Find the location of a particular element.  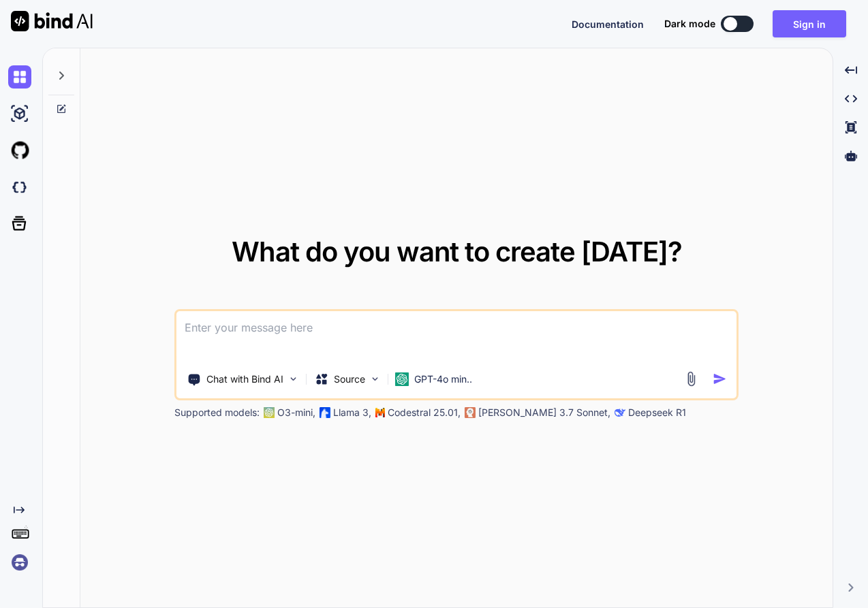

p: Chat with Bind AI is located at coordinates (245, 379).